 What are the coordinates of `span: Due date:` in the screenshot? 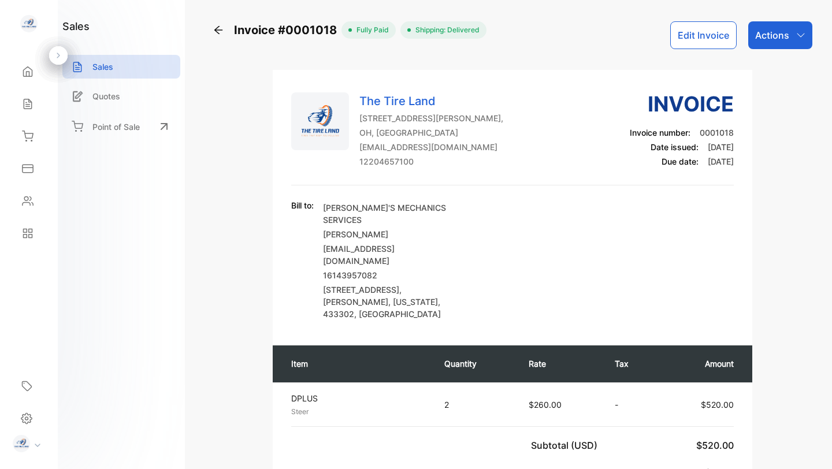 It's located at (680, 161).